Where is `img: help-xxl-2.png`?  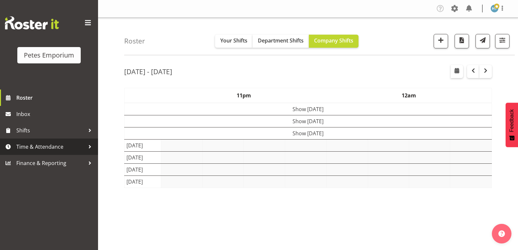
img: help-xxl-2.png is located at coordinates (502, 234).